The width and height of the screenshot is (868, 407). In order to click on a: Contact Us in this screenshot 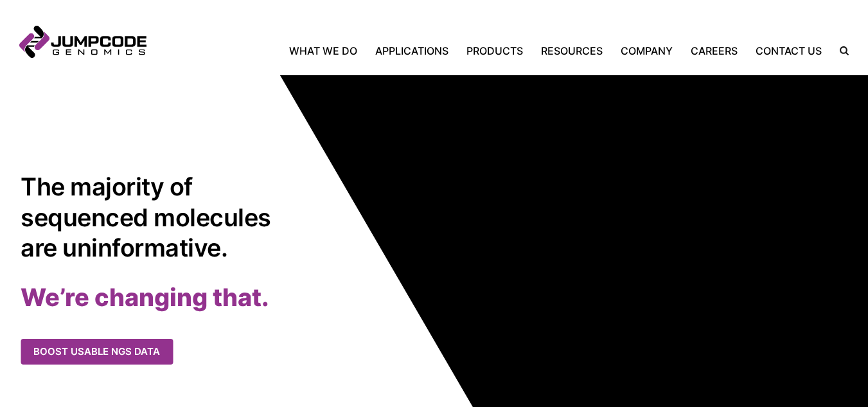, I will do `click(788, 51)`.